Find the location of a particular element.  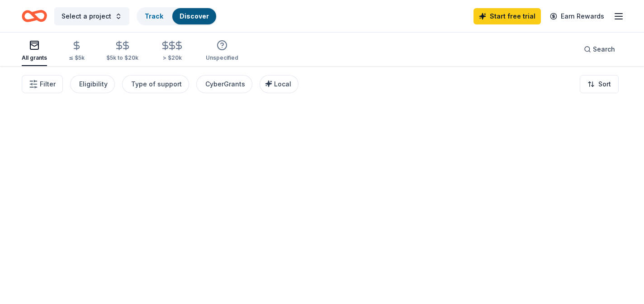

div: ≤ $5k is located at coordinates (76, 58).